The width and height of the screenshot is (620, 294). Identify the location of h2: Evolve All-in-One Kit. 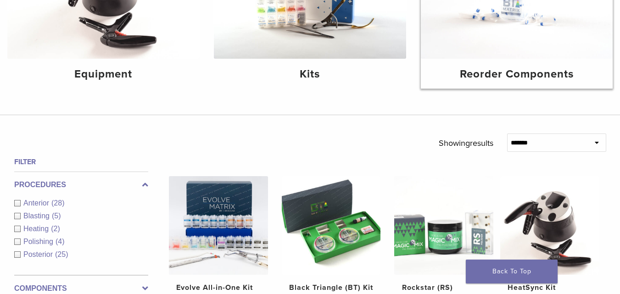
(218, 288).